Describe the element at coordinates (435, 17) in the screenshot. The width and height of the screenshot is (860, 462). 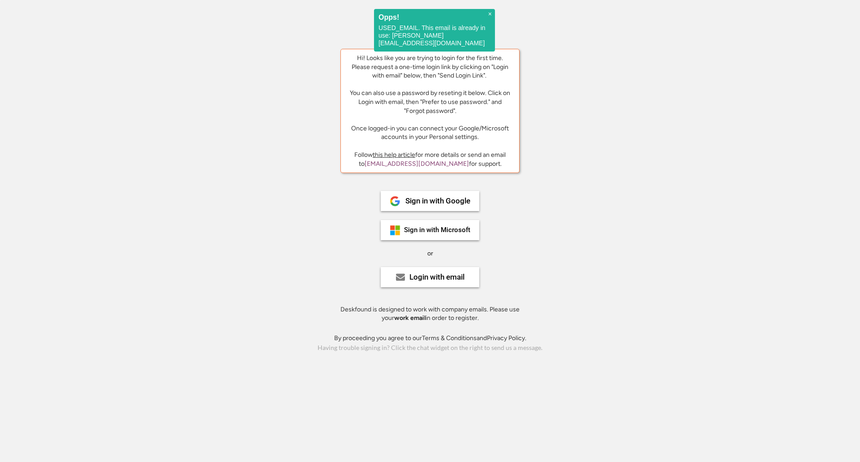
I see `h2: Opps!` at that location.